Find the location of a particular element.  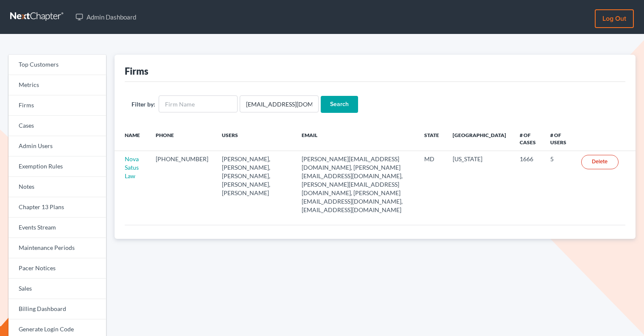

div: Firms is located at coordinates (137, 71).